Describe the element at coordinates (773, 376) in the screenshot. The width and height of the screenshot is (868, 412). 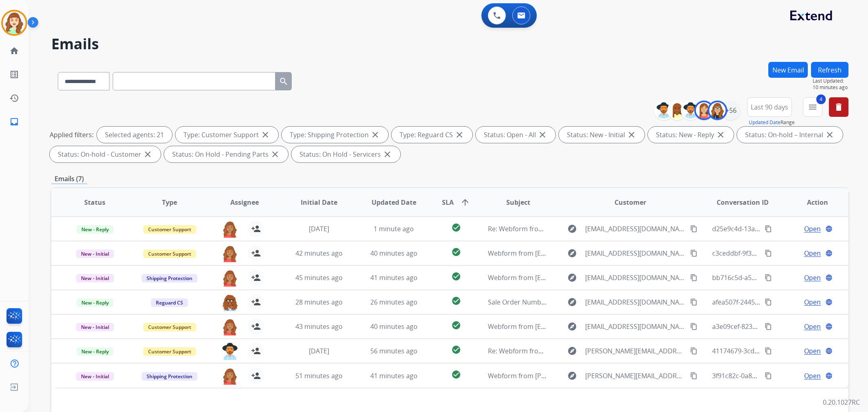
I see `span: 3f91c82c-0a8c-447a-8dc2-14292519c2de` at that location.